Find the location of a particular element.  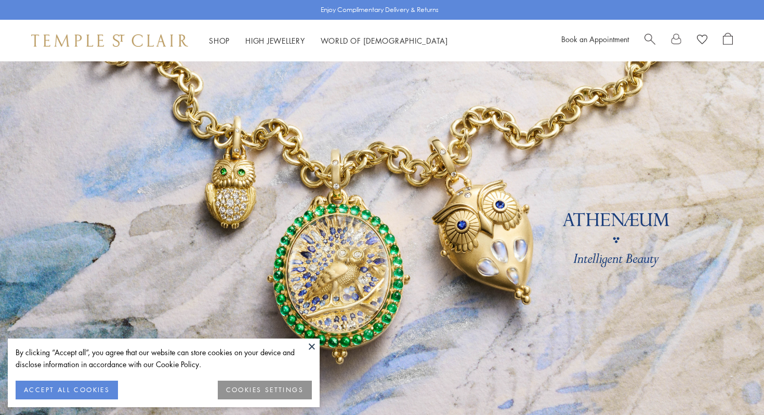

p: Enjoy Complimentary Delivery & Returns is located at coordinates (379, 10).